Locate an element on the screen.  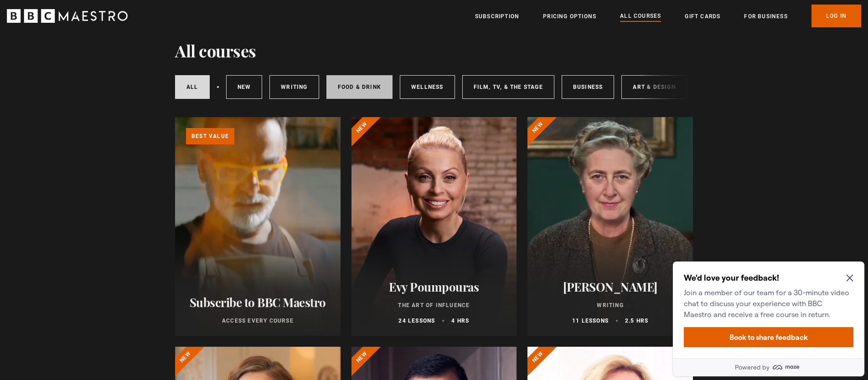
a: New is located at coordinates (244, 87).